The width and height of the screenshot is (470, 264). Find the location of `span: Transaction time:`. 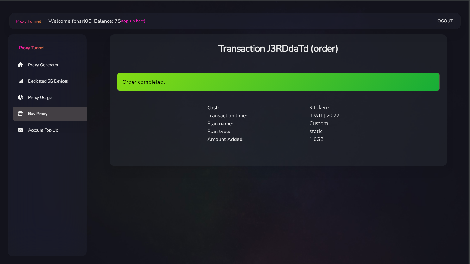

span: Transaction time: is located at coordinates (227, 116).